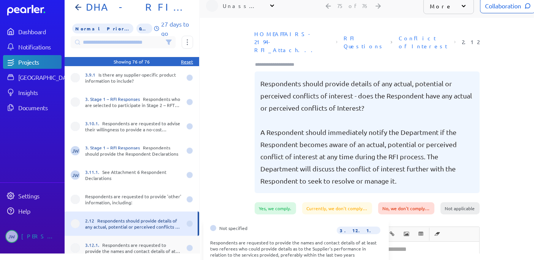 The width and height of the screenshot is (534, 260). Describe the element at coordinates (32, 108) in the screenshot. I see `a: Documents` at that location.